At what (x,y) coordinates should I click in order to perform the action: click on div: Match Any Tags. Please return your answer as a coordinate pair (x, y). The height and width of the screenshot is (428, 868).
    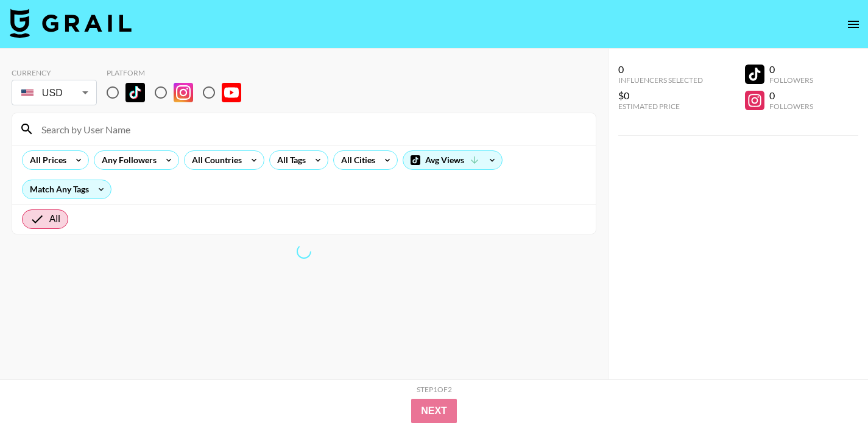
    Looking at the image, I should click on (67, 189).